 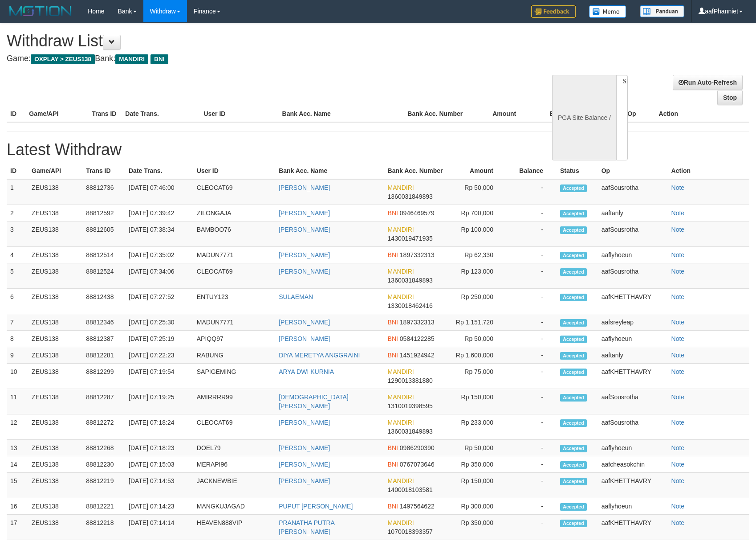 I want to click on td: 3, so click(x=18, y=234).